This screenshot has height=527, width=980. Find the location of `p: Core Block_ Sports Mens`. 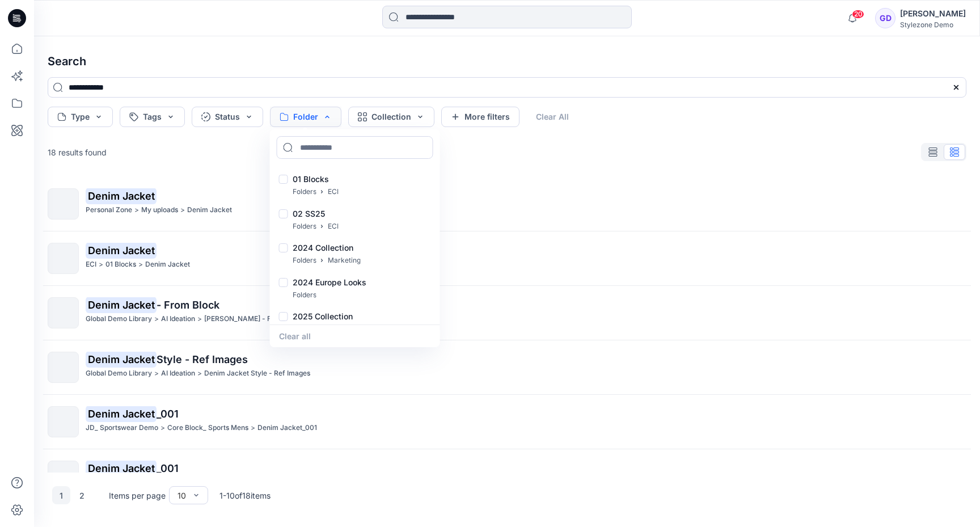

p: Core Block_ Sports Mens is located at coordinates (208, 427).